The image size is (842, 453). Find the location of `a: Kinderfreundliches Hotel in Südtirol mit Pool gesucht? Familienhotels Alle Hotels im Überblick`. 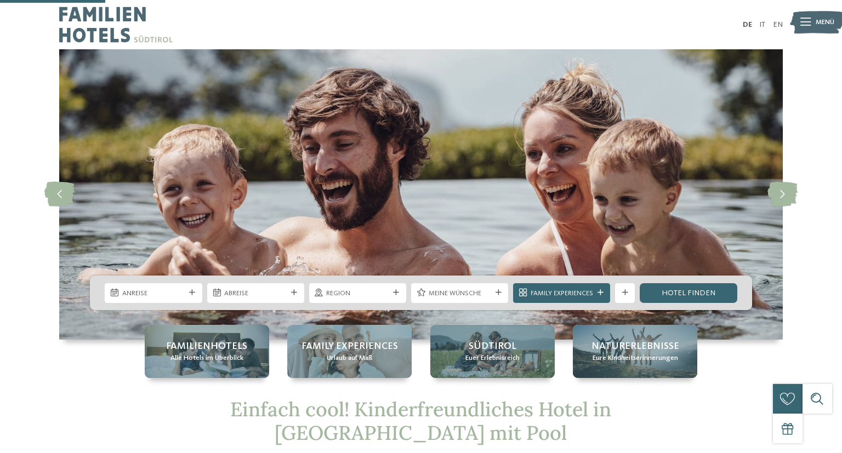

a: Kinderfreundliches Hotel in Südtirol mit Pool gesucht? Familienhotels Alle Hotels im Überblick is located at coordinates (207, 351).